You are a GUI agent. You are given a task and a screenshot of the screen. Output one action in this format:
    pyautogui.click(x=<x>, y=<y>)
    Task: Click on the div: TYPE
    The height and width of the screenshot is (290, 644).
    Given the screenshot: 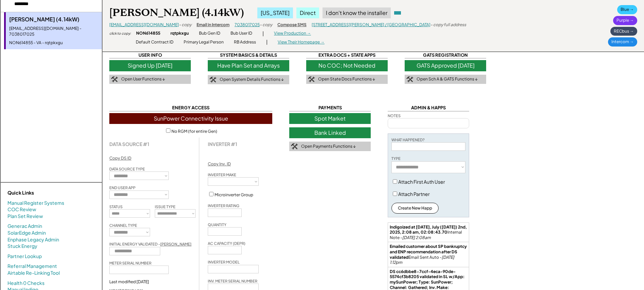 What is the action you would take?
    pyautogui.click(x=396, y=158)
    